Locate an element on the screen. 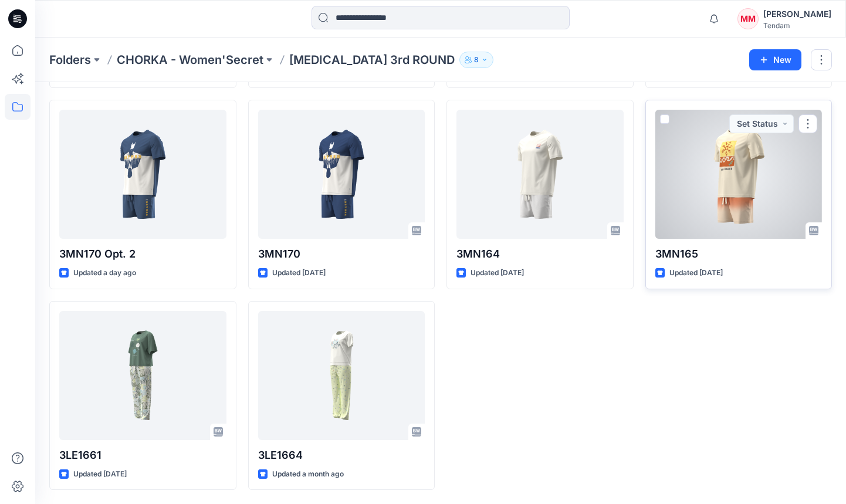 This screenshot has height=504, width=846. button: 8 is located at coordinates (476, 60).